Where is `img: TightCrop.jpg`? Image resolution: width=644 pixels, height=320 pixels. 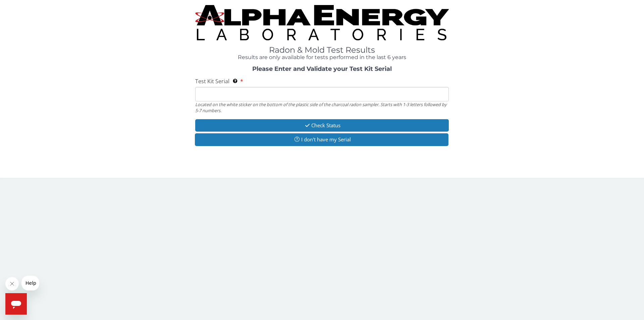
img: TightCrop.jpg is located at coordinates (322, 22).